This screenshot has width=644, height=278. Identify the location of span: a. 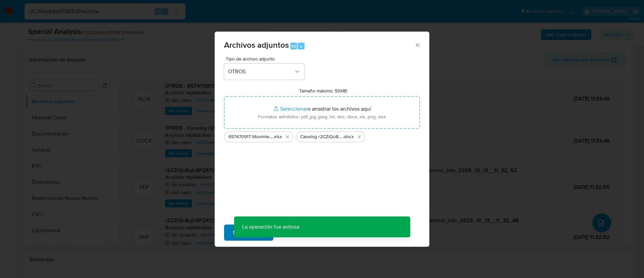
(301, 46).